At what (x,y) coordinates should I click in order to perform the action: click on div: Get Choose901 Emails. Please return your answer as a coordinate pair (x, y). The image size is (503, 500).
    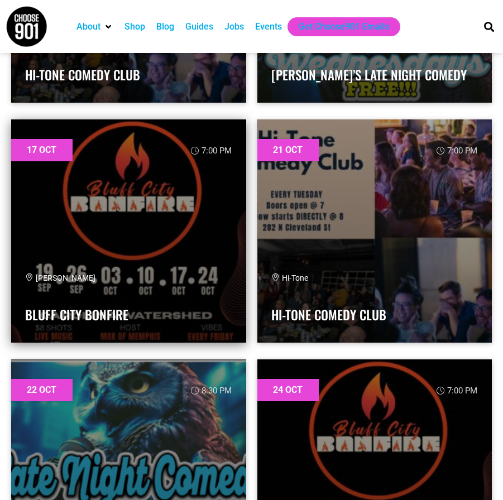
    Looking at the image, I should click on (344, 27).